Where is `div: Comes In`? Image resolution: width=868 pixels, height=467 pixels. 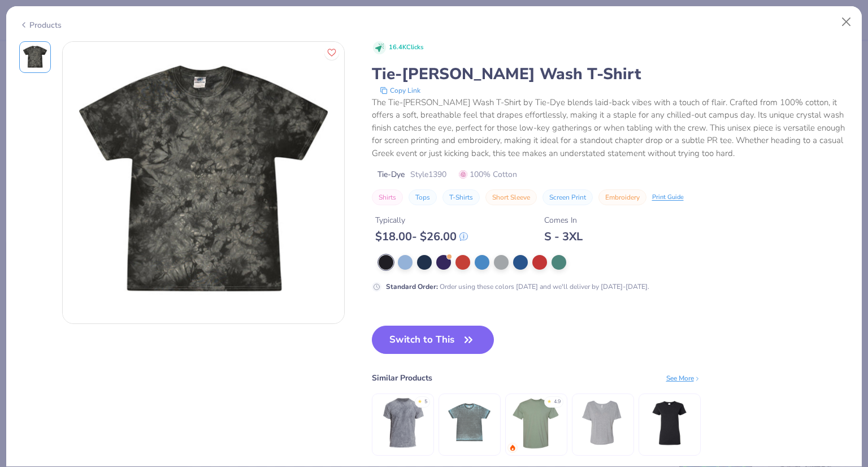
div: Comes In is located at coordinates (564, 220).